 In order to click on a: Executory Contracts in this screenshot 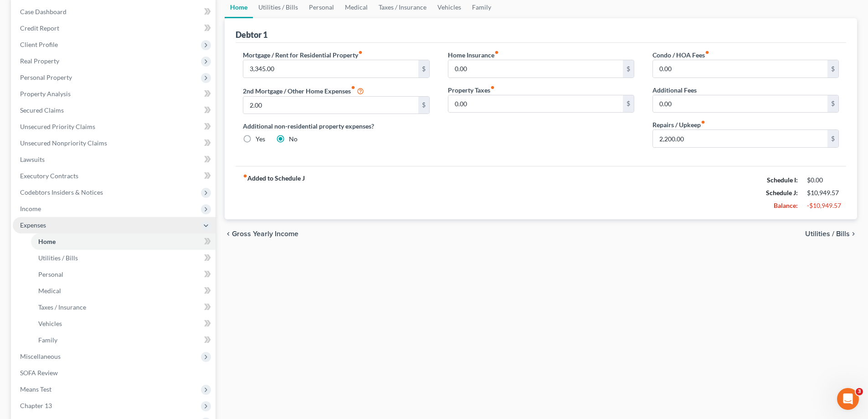, I will do `click(114, 176)`.